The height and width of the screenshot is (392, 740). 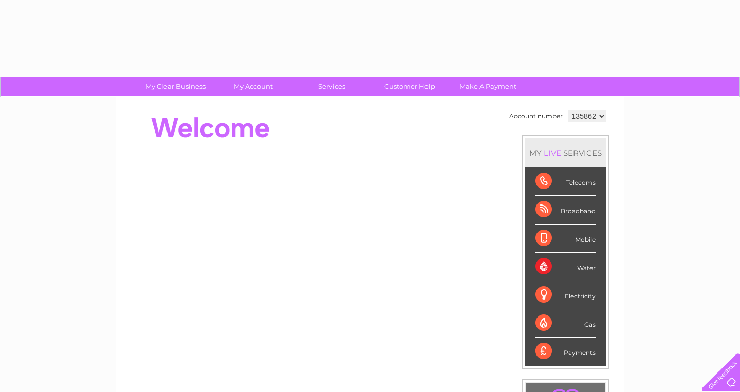 I want to click on a: My Account, so click(x=253, y=86).